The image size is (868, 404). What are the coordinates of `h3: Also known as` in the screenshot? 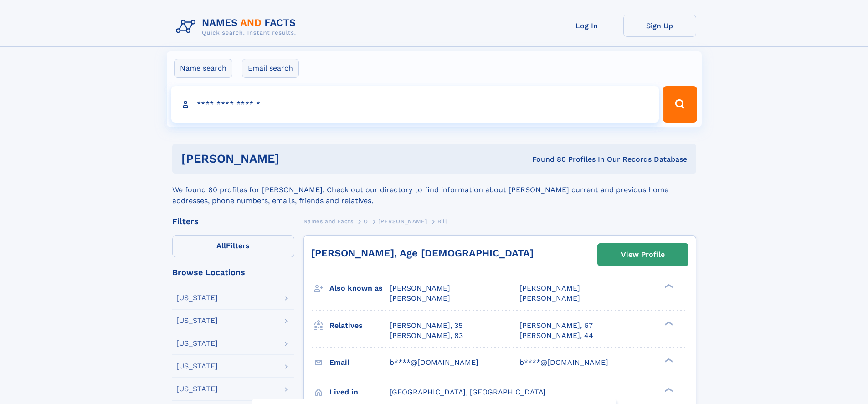 It's located at (359, 288).